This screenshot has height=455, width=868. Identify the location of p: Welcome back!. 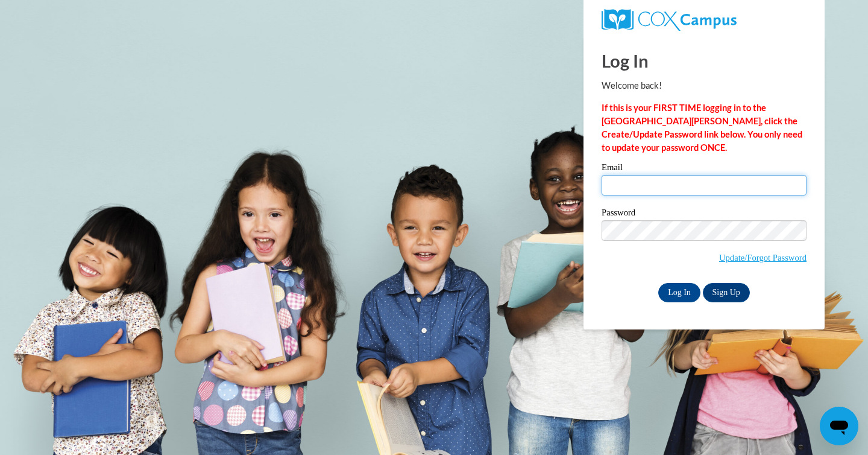
(704, 86).